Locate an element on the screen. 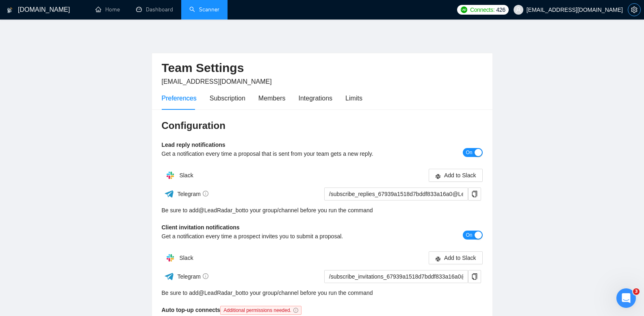 This screenshot has width=644, height=316. div: Subscription is located at coordinates (227, 98).